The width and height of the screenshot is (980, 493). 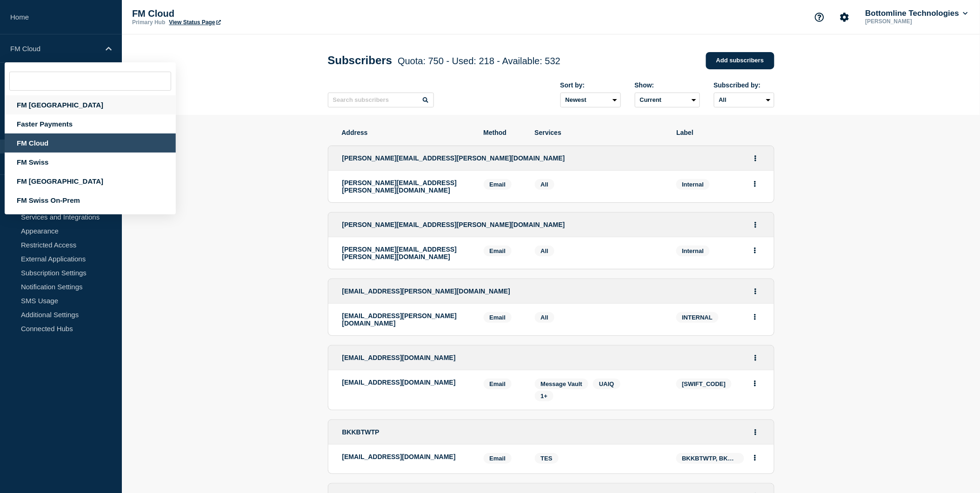 What do you see at coordinates (667, 85) in the screenshot?
I see `div: Show:` at bounding box center [667, 85].